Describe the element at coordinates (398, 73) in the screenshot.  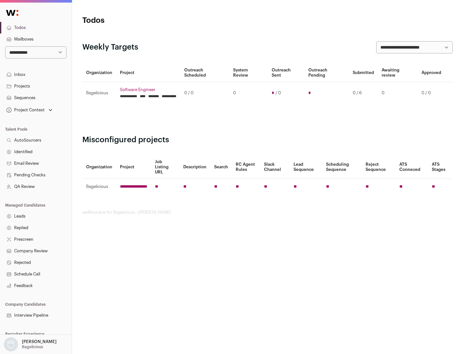
I see `th: Awaiting review` at that location.